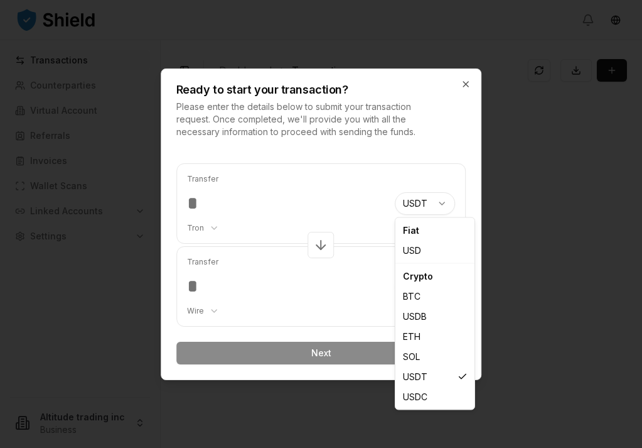 The image size is (642, 448). What do you see at coordinates (412, 251) in the screenshot?
I see `span: USD` at bounding box center [412, 251].